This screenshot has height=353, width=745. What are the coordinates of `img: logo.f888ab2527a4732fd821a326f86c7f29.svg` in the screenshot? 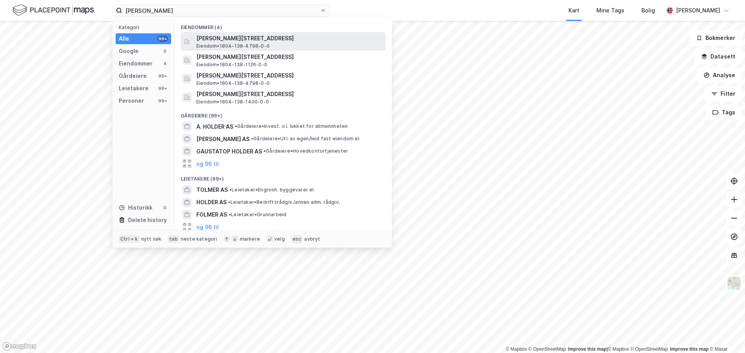 It's located at (53, 10).